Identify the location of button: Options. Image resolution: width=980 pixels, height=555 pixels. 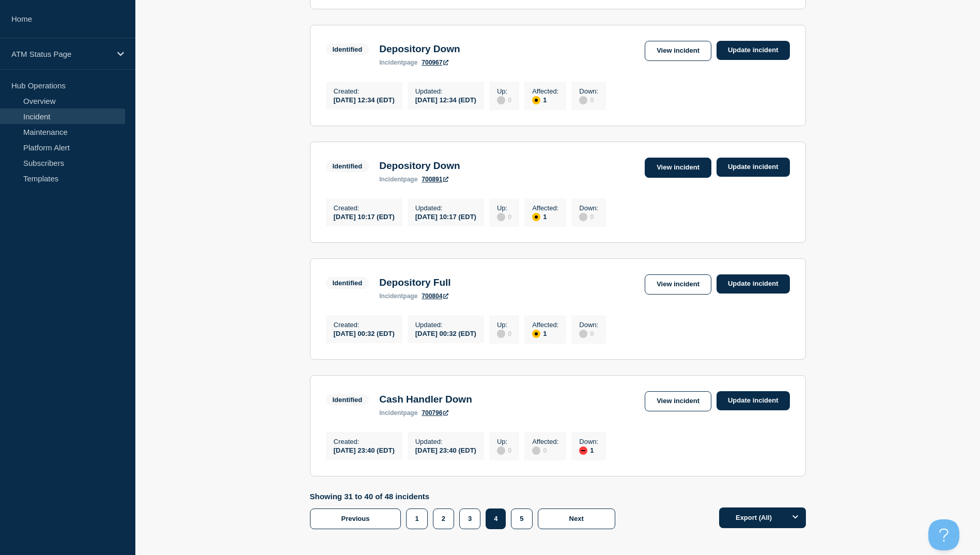
(796, 518).